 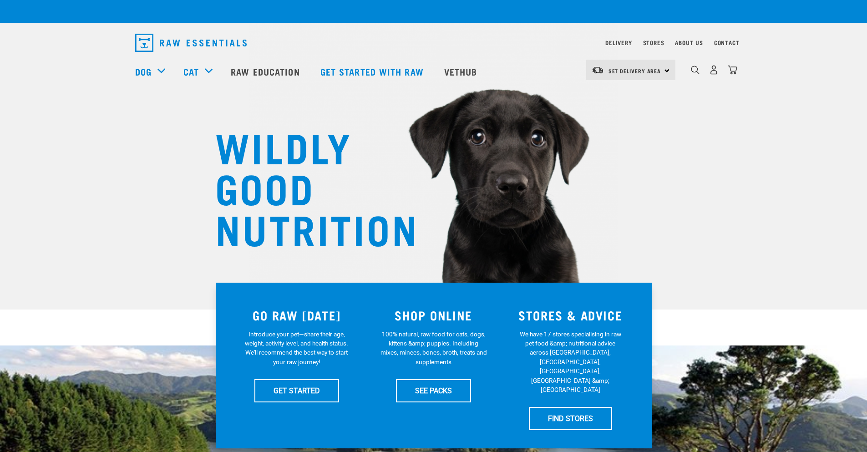 I want to click on img: user.png, so click(x=713, y=70).